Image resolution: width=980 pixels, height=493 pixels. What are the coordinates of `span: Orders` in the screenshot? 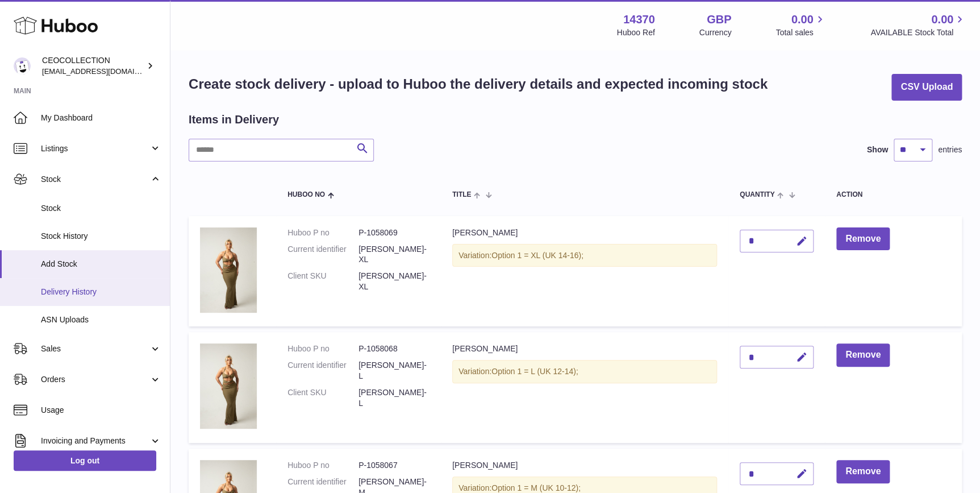 It's located at (95, 380).